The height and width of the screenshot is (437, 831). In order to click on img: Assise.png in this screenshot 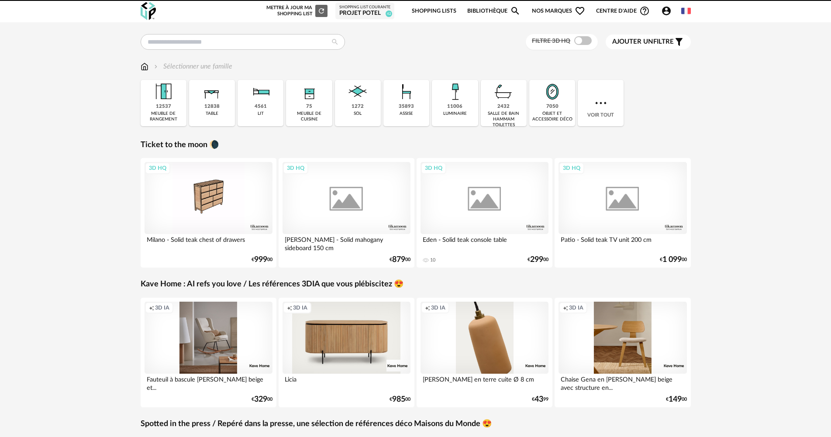, I will do `click(406, 92)`.